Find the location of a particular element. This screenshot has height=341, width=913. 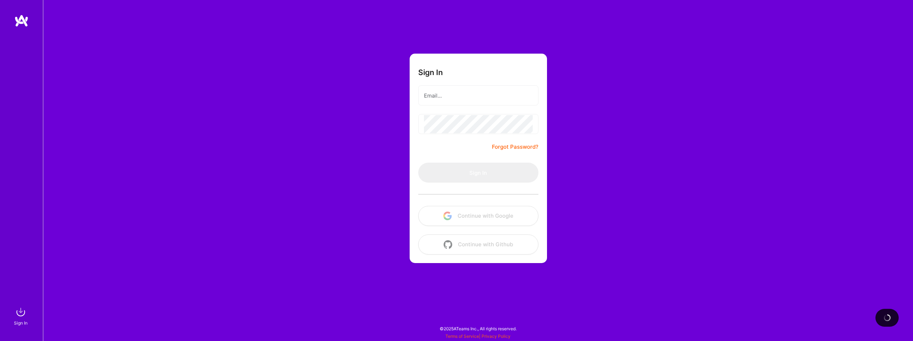

a: Terms of Service is located at coordinates (462, 336).